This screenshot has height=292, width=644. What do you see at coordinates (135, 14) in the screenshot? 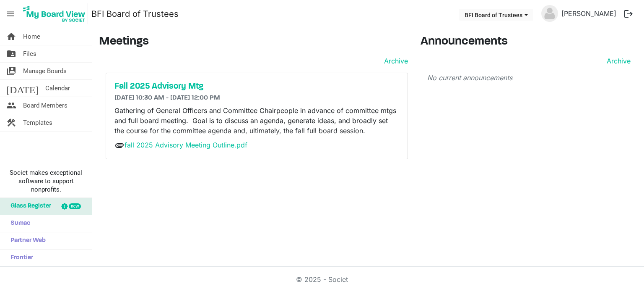
I see `a: BFI Board of Trustees` at bounding box center [135, 14].